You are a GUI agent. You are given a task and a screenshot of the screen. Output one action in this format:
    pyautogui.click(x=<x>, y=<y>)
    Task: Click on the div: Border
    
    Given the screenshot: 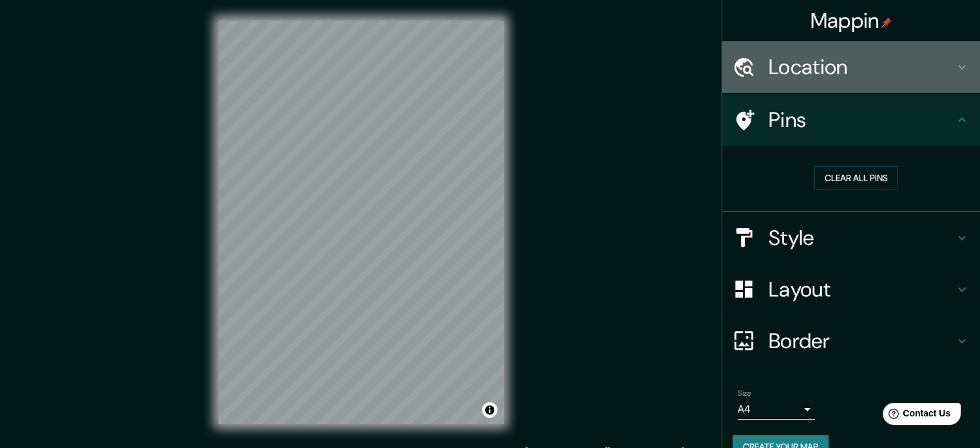 What is the action you would take?
    pyautogui.click(x=851, y=341)
    